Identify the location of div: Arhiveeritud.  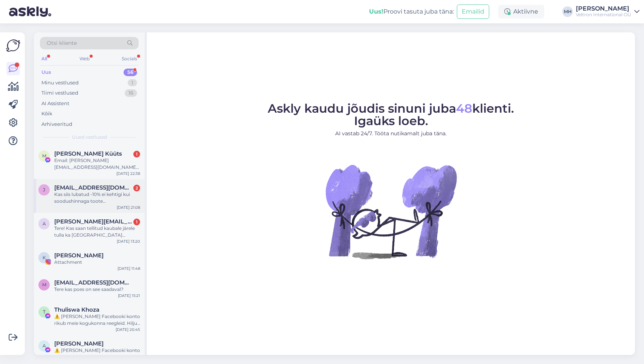
(57, 124).